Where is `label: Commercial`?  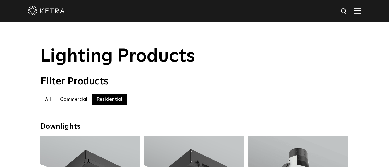
label: Commercial is located at coordinates (74, 99).